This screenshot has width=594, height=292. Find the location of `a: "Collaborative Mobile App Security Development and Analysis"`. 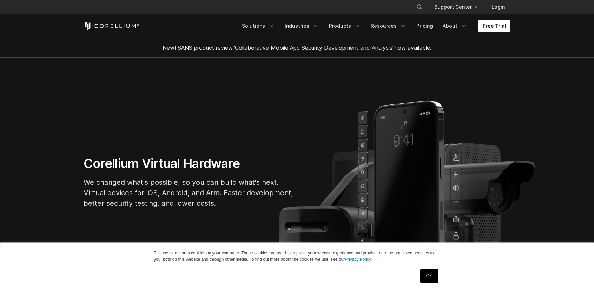

a: "Collaborative Mobile App Security Development and Analysis" is located at coordinates (313, 48).